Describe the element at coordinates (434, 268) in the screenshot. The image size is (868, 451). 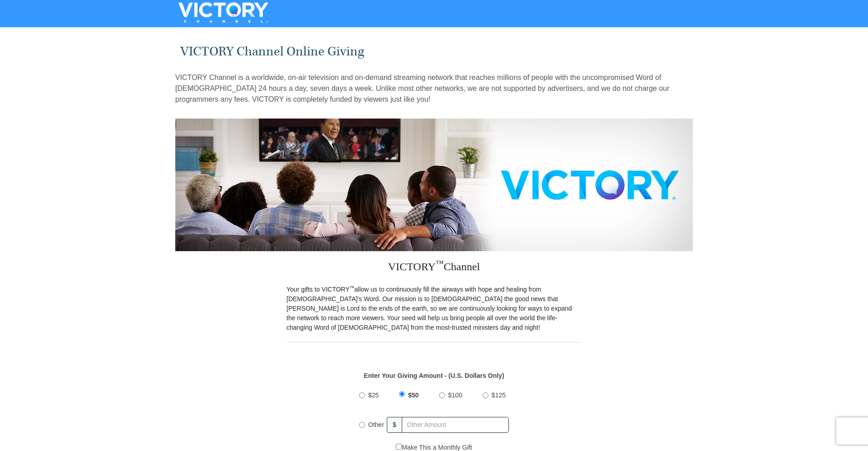
I see `h3: VICTORY Channel` at that location.